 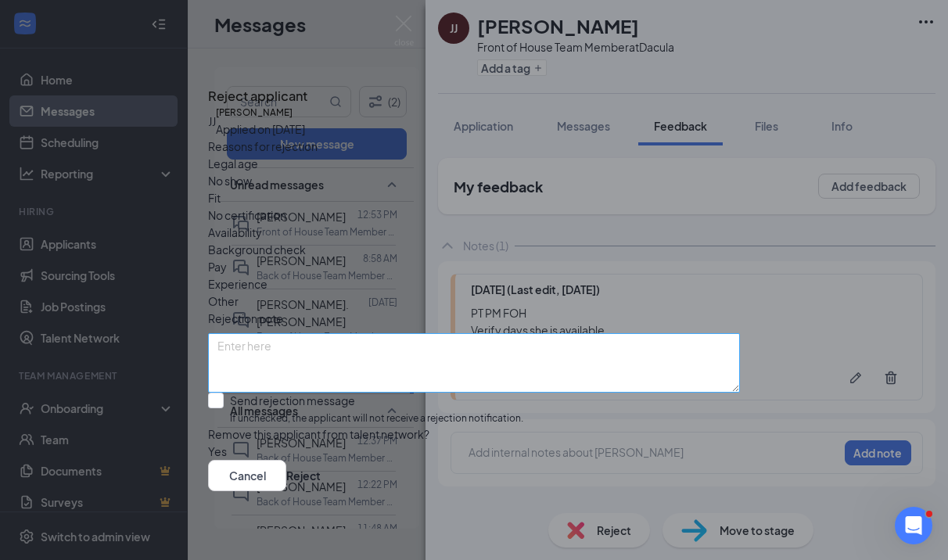 What do you see at coordinates (223, 301) in the screenshot?
I see `span: Other` at bounding box center [223, 301].